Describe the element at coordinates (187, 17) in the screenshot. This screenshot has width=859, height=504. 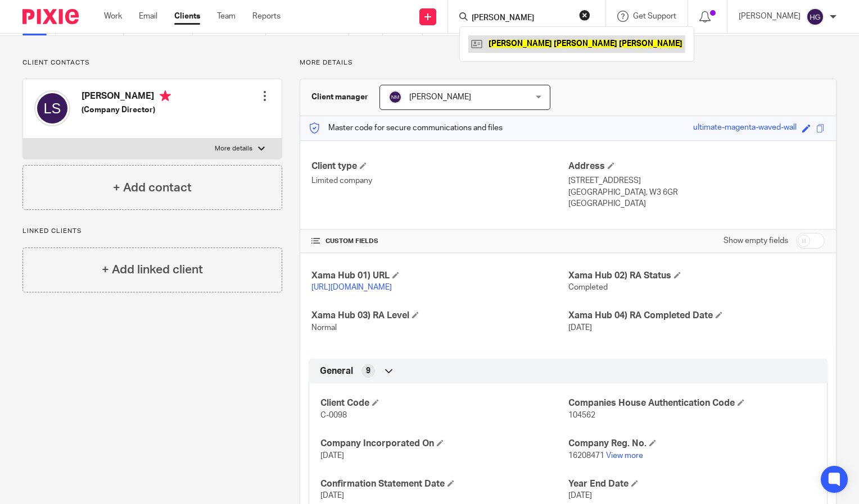
I see `a: Clients` at that location.